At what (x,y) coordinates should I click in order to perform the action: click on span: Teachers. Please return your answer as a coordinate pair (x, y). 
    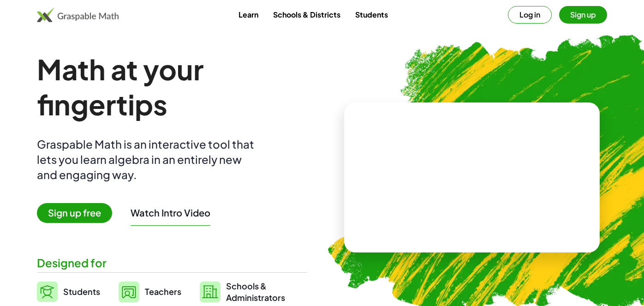
    Looking at the image, I should click on (163, 291).